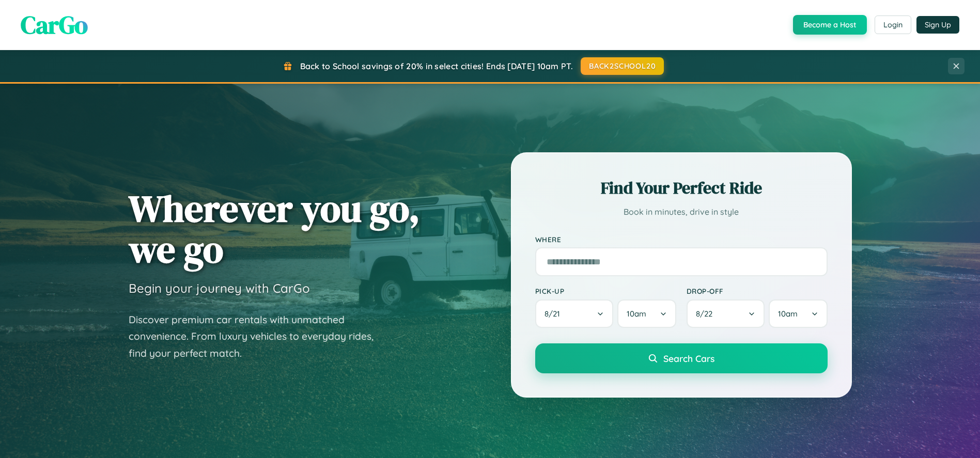  Describe the element at coordinates (54, 25) in the screenshot. I see `span: CarGo` at that location.